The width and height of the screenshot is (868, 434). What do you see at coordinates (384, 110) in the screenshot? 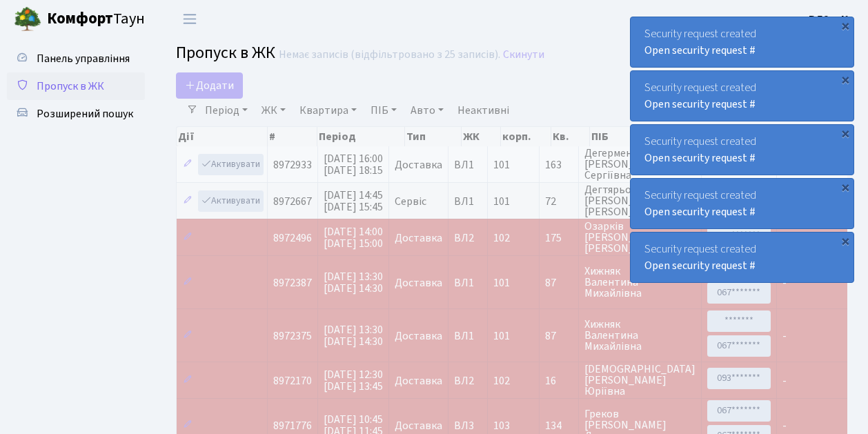
I see `a: ПІБ` at bounding box center [384, 110].